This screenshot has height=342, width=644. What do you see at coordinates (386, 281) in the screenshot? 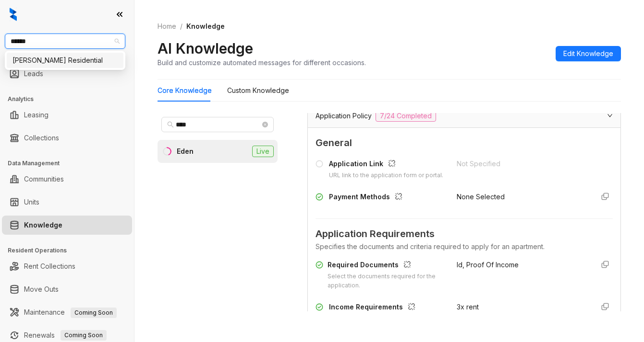
I see `div: Select the documents required for the application.` at bounding box center [386, 281].